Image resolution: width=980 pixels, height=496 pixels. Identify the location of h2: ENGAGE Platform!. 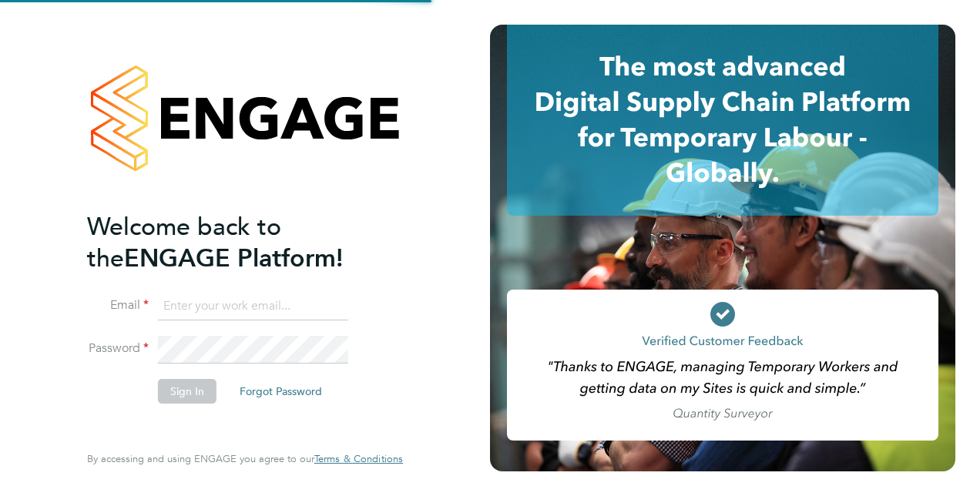
(237, 243).